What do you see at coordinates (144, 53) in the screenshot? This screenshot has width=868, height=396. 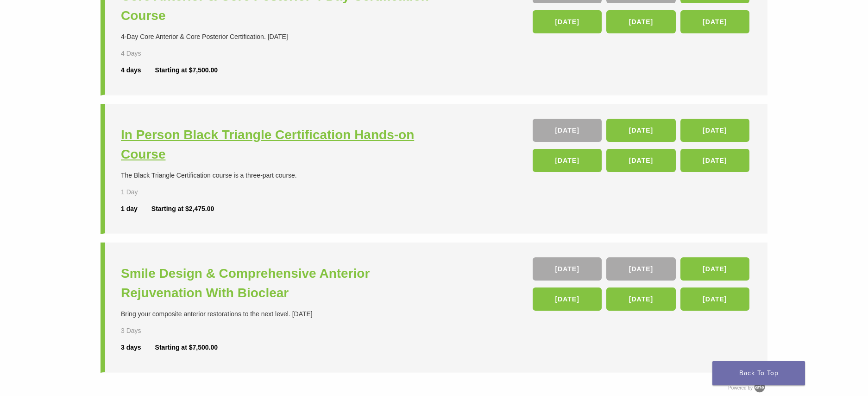 I see `div: 4 Days` at bounding box center [144, 53].